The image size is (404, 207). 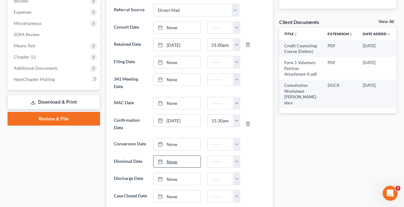 I want to click on a: Review & File, so click(x=54, y=119).